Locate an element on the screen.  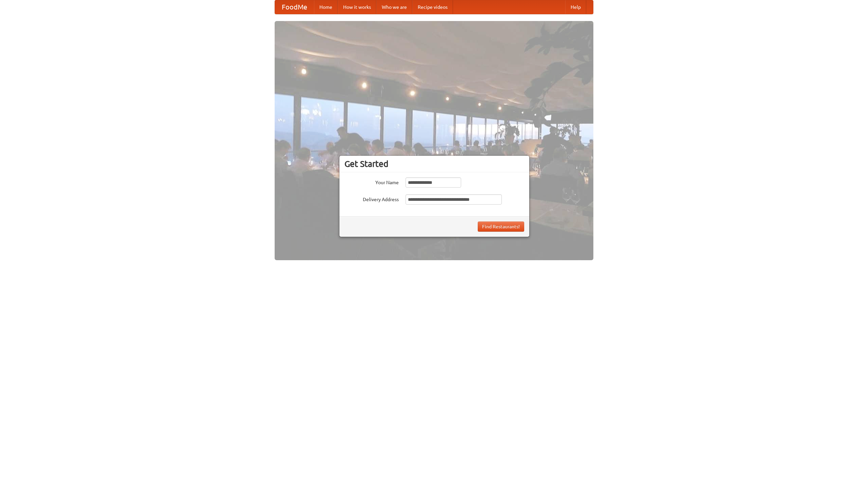
a: Home is located at coordinates (326, 7).